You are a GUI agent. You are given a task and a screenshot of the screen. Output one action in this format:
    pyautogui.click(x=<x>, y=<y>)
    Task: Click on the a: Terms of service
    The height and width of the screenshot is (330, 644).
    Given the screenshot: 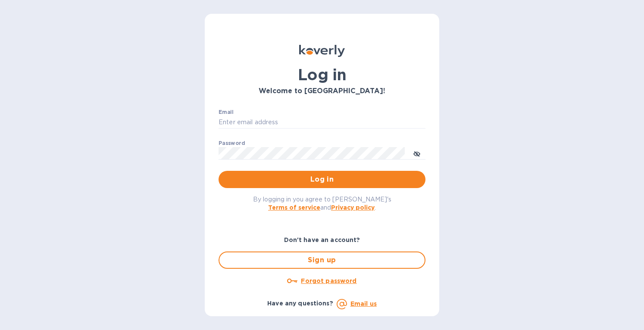 What is the action you would take?
    pyautogui.click(x=294, y=208)
    